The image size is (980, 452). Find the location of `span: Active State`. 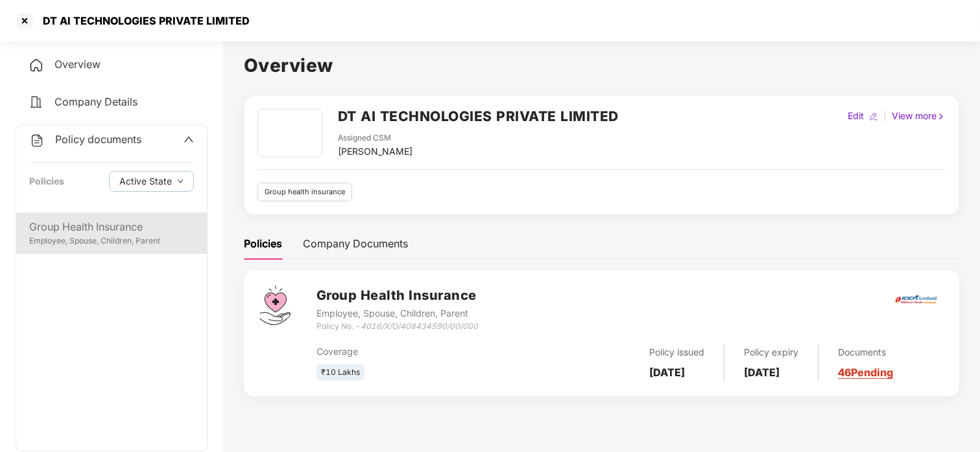

span: Active State is located at coordinates (146, 182).